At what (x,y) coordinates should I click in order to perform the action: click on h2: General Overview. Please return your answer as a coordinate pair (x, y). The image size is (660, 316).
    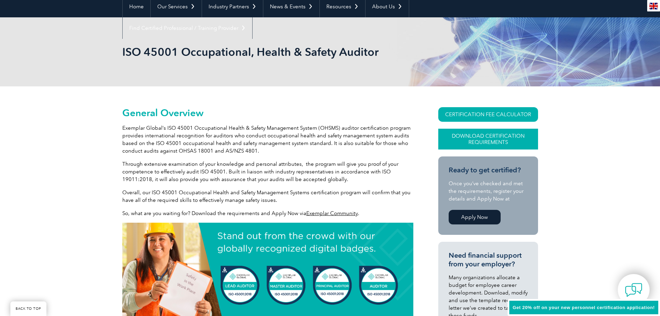
    Looking at the image, I should click on (268, 113).